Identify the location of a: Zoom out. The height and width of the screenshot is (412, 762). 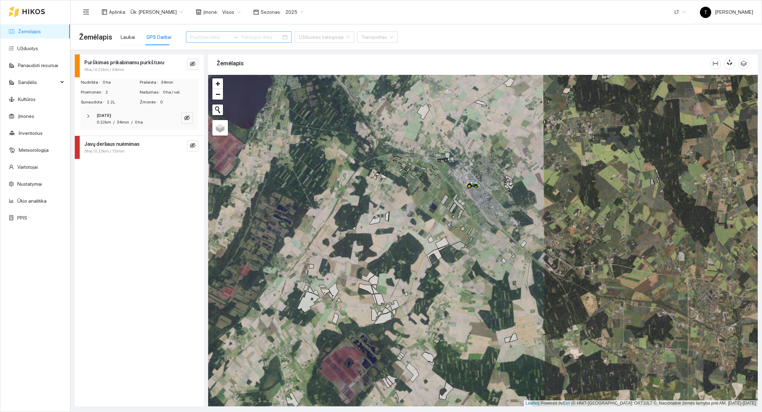
(218, 94).